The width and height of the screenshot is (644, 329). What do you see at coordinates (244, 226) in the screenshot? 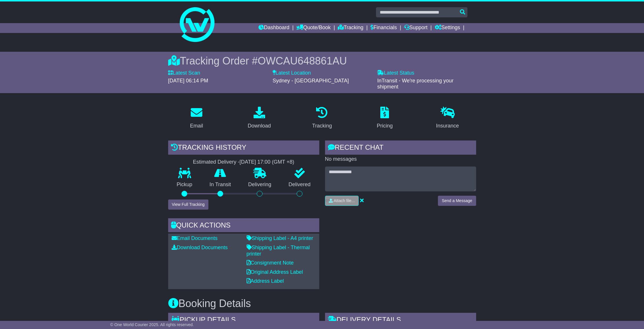
I see `div: Quick Actions` at bounding box center [244, 226].